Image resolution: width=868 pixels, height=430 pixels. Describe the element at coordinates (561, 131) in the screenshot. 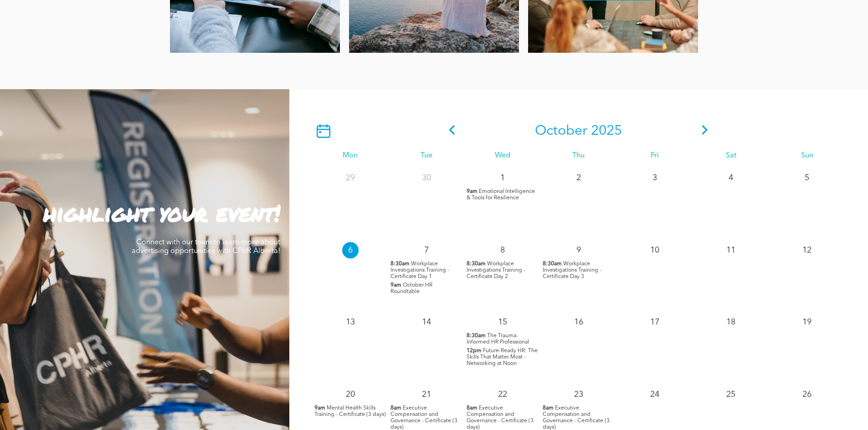

I see `span: October` at that location.